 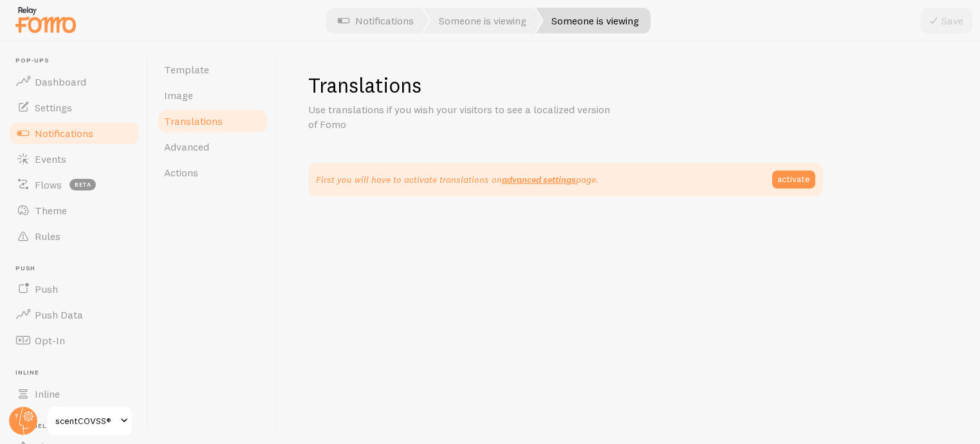 What do you see at coordinates (74, 133) in the screenshot?
I see `a: Notifications` at bounding box center [74, 133].